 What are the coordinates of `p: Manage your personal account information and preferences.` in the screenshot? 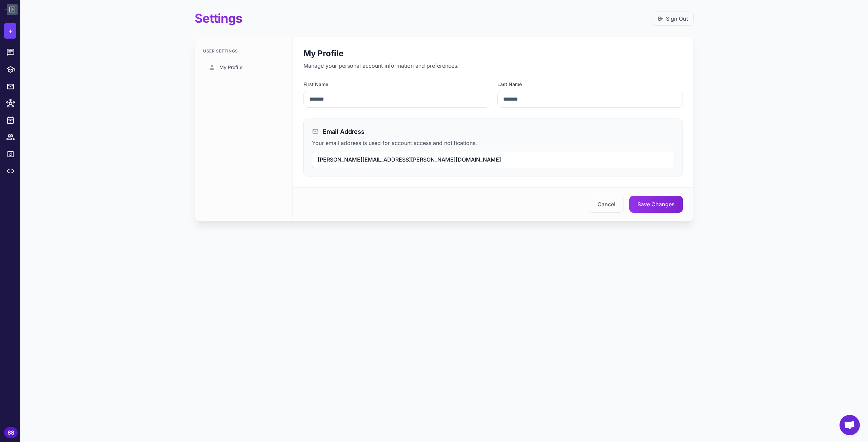 It's located at (493, 66).